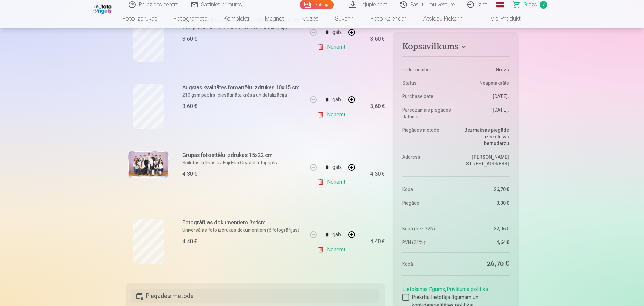 This screenshot has width=644, height=306. What do you see at coordinates (484, 137) in the screenshot?
I see `dd: Bezmaksas piegāde uz skolu vai bērnudārzu` at bounding box center [484, 137].